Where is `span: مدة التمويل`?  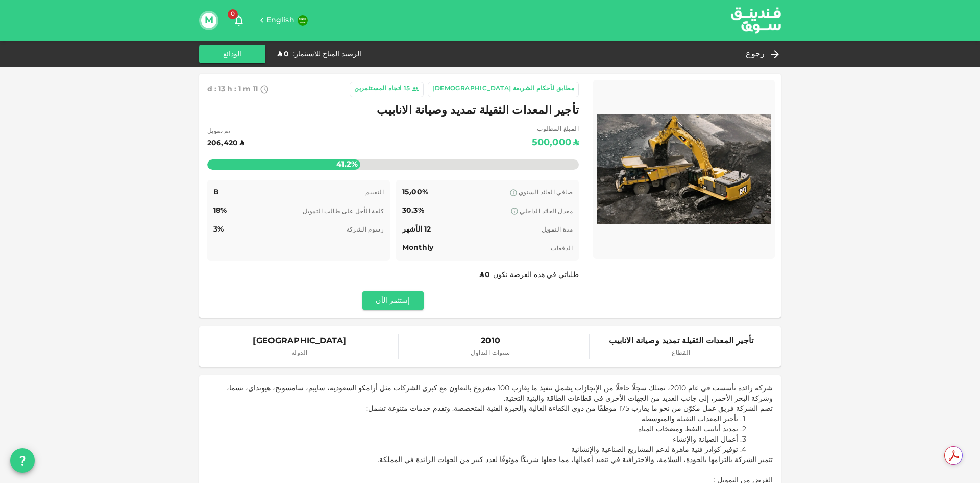
span: مدة التمويل is located at coordinates (557, 230).